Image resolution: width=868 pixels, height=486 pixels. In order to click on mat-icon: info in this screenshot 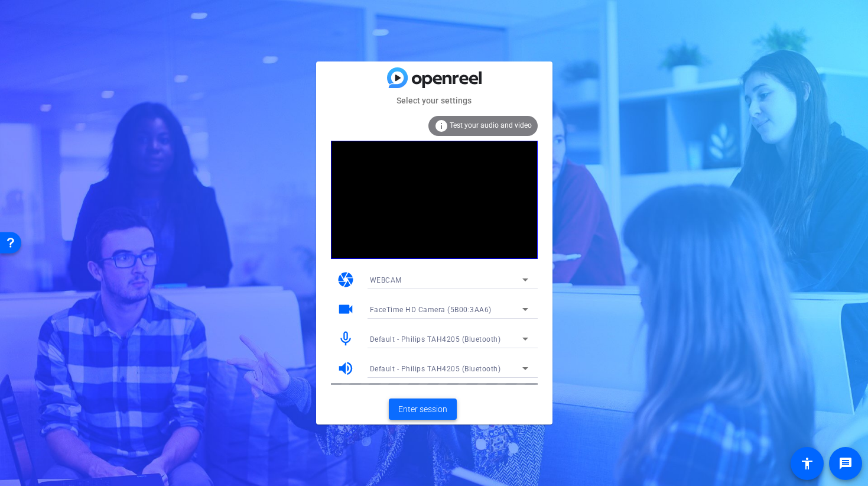, I will do `click(441, 126)`.